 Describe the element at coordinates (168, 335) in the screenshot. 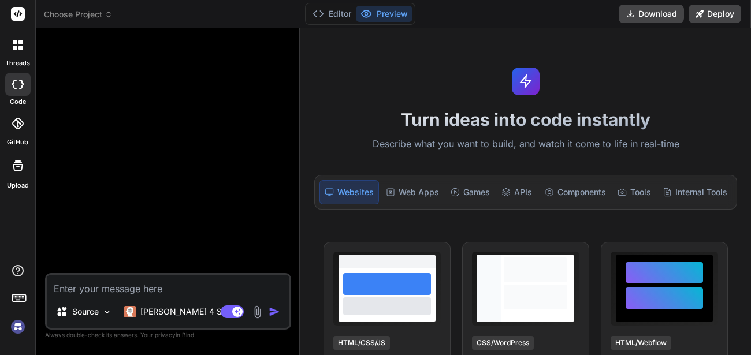

I see `p: Always double-check its answers. Your in Bind` at that location.